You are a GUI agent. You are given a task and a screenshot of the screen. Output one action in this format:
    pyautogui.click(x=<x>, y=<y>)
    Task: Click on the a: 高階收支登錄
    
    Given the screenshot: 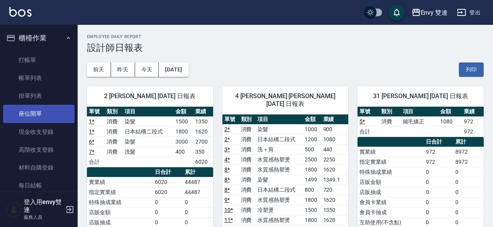 What is the action you would take?
    pyautogui.click(x=39, y=150)
    